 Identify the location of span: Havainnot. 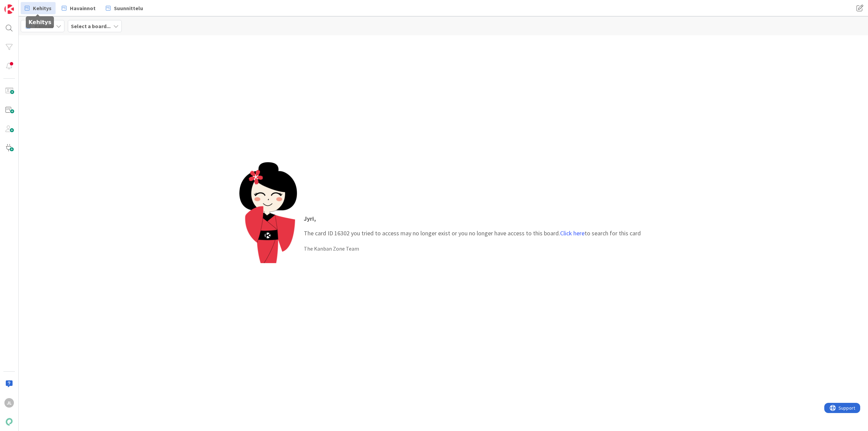
(83, 8).